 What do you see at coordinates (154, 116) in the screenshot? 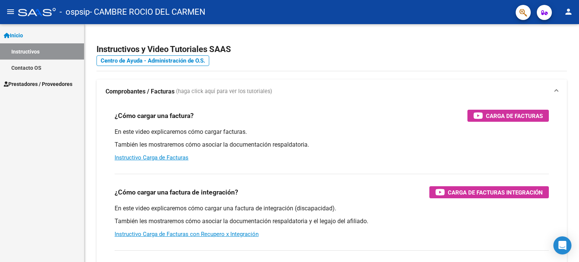
I see `h3: ¿Cómo cargar una factura?` at bounding box center [154, 116].